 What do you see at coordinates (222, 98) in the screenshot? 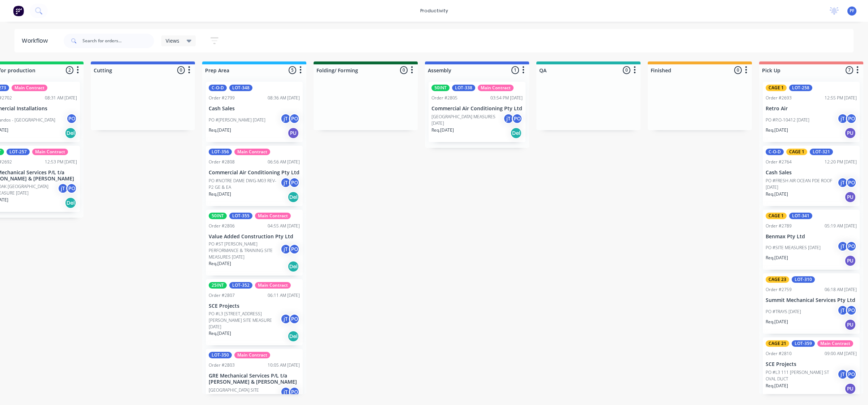
I see `div: Order #2799` at bounding box center [222, 98].